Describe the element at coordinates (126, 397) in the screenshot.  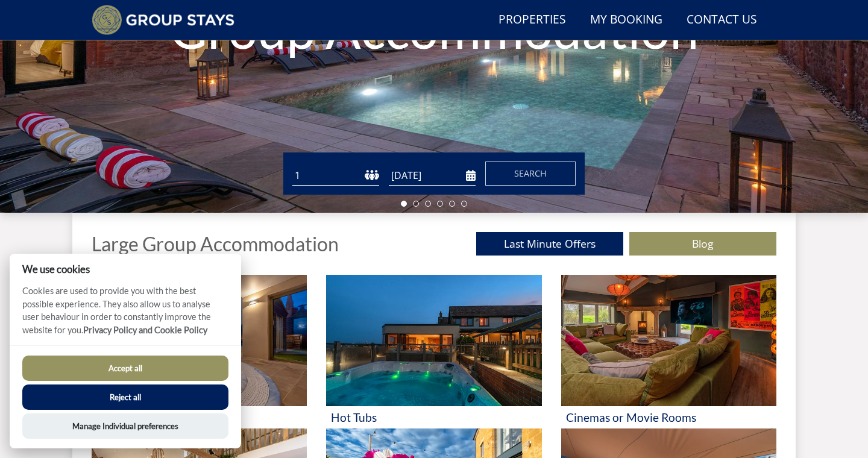
I see `button: Reject all` at that location.